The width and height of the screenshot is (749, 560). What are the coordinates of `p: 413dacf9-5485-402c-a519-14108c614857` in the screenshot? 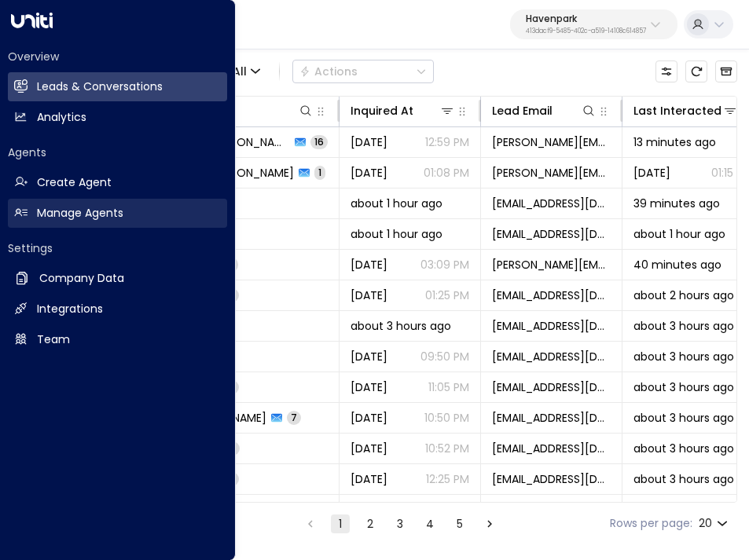 It's located at (585, 32).